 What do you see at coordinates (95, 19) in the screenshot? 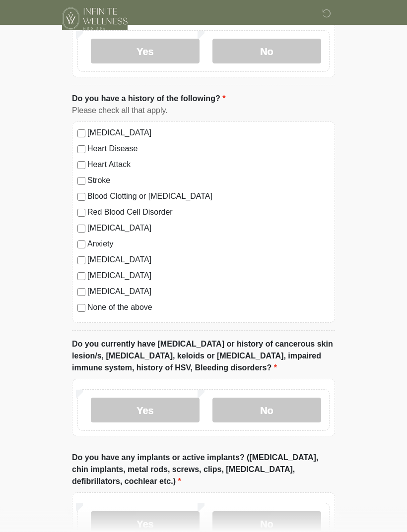
I see `img: Infinite Wellness Med Spa Logo` at bounding box center [95, 19].